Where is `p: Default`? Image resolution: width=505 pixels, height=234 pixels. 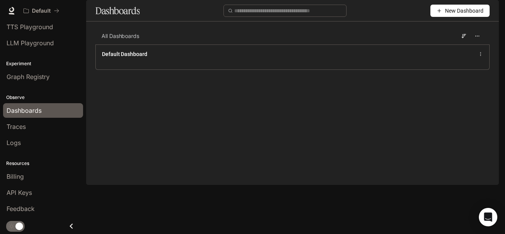
p: Default is located at coordinates (41, 11).